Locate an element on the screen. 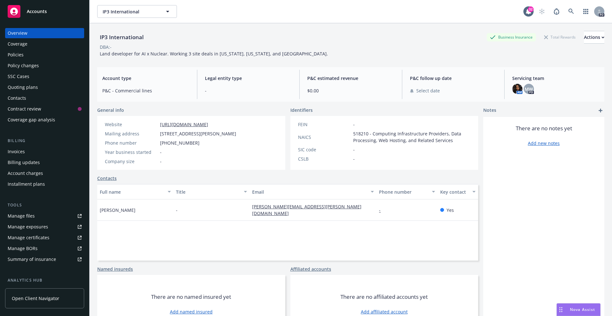  div: 32 is located at coordinates (531, 9).